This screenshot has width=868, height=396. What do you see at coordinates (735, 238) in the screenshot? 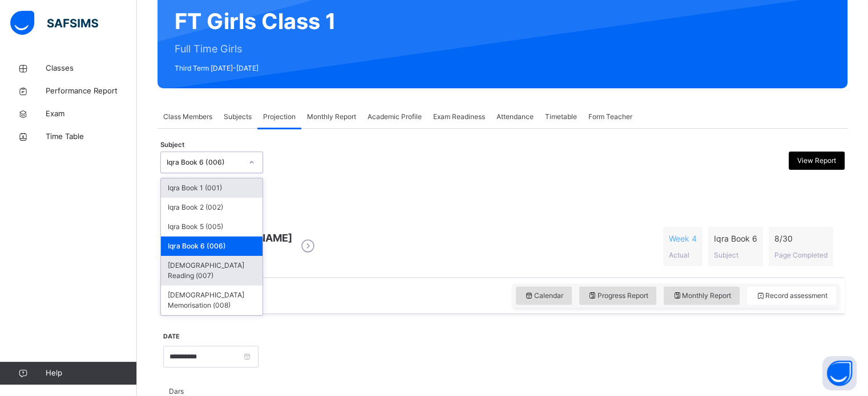
I see `span: Iqra Book 6` at bounding box center [735, 238].